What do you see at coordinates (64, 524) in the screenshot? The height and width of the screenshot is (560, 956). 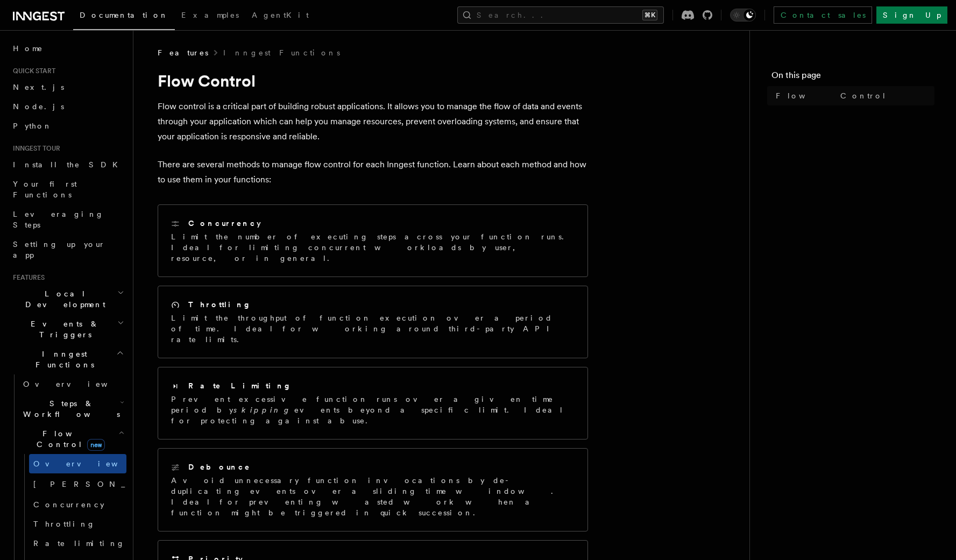 I see `span: Throttling` at bounding box center [64, 524].